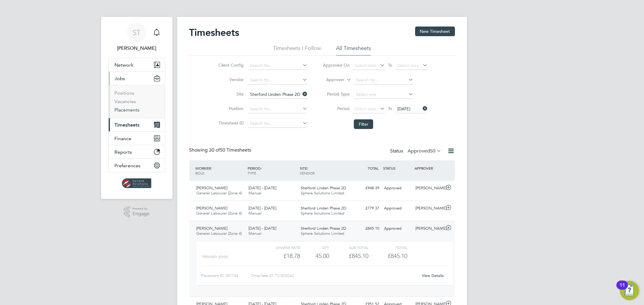  I want to click on span: TOTAL, so click(373, 168).